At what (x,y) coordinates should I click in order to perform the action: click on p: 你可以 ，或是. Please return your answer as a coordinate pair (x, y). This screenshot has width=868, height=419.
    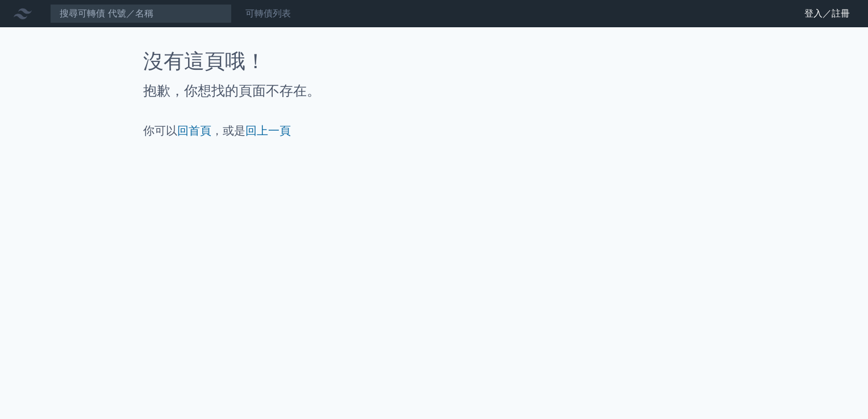
    Looking at the image, I should click on (434, 131).